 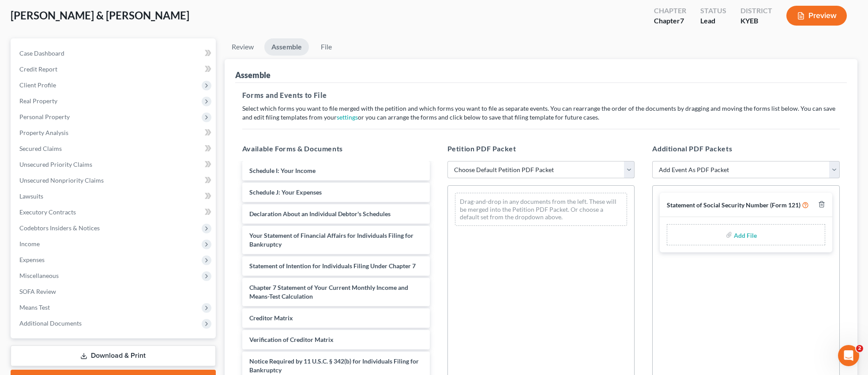 I want to click on div: Lead, so click(x=713, y=21).